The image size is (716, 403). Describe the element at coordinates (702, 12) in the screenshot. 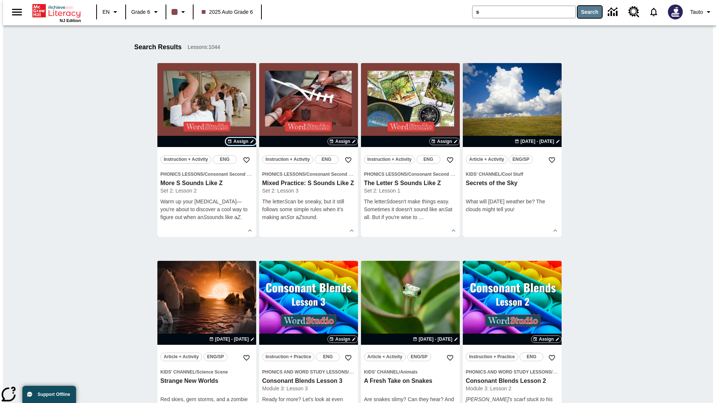

I see `button: Profile/Settings` at that location.